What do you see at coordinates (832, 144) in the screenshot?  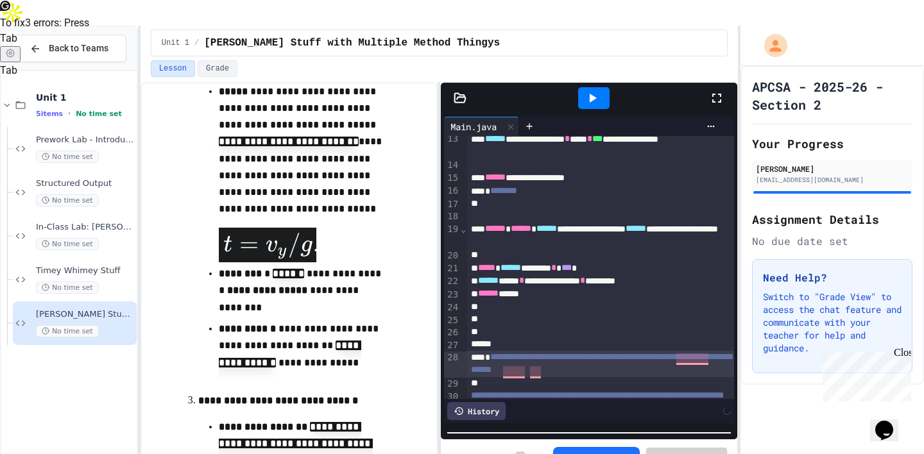 I see `h2: Your Progress` at bounding box center [832, 144].